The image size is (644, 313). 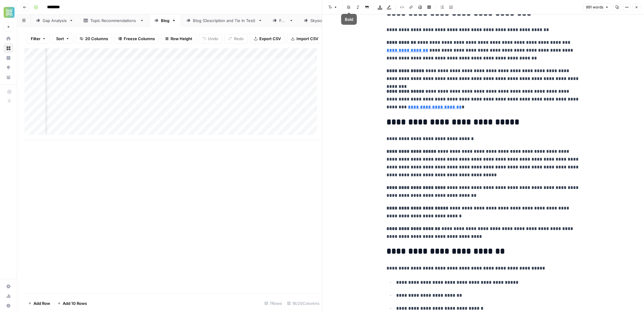 I want to click on a: Usage, so click(x=8, y=296).